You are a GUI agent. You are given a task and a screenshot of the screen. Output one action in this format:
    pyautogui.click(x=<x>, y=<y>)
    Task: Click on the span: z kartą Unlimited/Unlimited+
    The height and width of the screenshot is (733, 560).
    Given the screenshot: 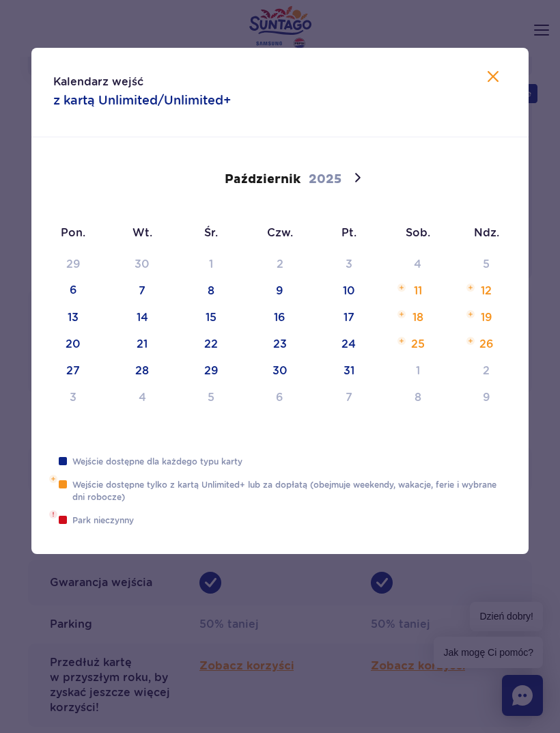 What is the action you would take?
    pyautogui.click(x=280, y=100)
    